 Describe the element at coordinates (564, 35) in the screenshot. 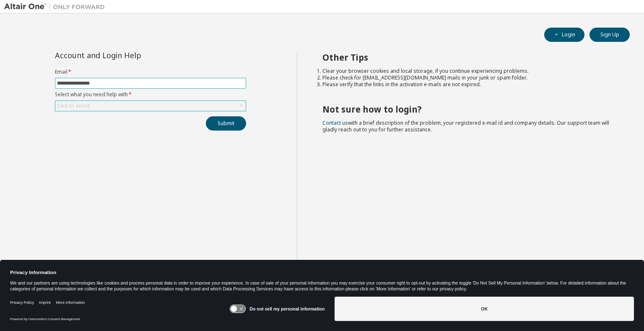

I see `button: Login` at that location.